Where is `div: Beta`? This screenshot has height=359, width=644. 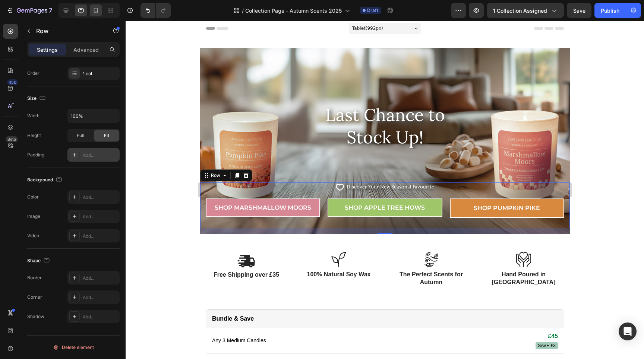
div: Beta is located at coordinates (11, 139).